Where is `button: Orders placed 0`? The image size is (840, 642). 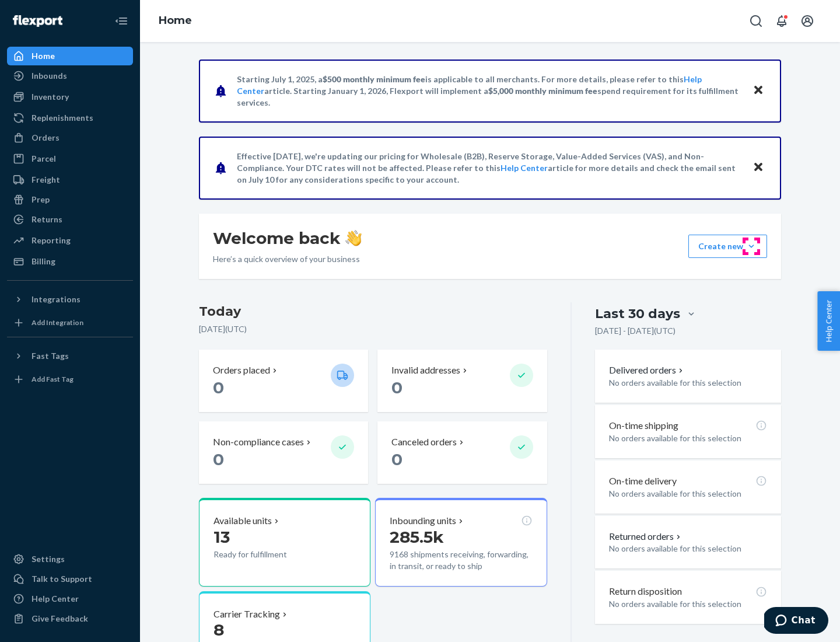 button: Orders placed 0 is located at coordinates (284, 380).